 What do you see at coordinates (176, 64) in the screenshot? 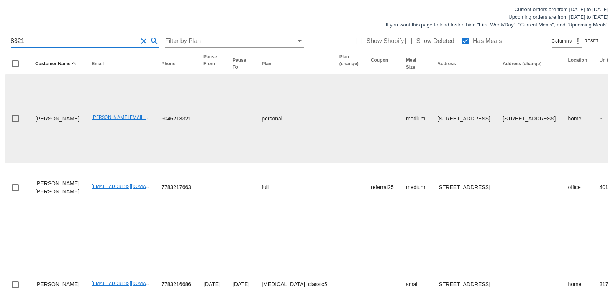
I see `th: Phone: Not sorted. Activate to sort ascending.` at bounding box center [176, 64].